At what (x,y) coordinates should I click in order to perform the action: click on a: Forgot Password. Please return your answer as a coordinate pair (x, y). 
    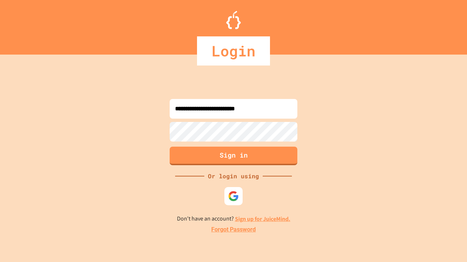
    Looking at the image, I should click on (233, 230).